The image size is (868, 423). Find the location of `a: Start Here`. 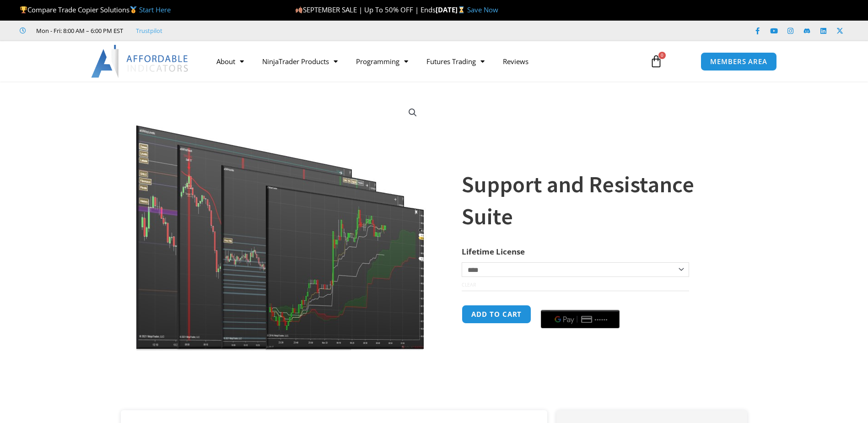

a: Start Here is located at coordinates (154, 10).